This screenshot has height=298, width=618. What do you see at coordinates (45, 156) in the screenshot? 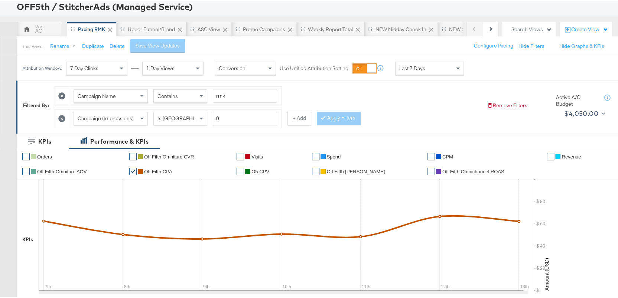
I see `span: Orders` at bounding box center [45, 156].